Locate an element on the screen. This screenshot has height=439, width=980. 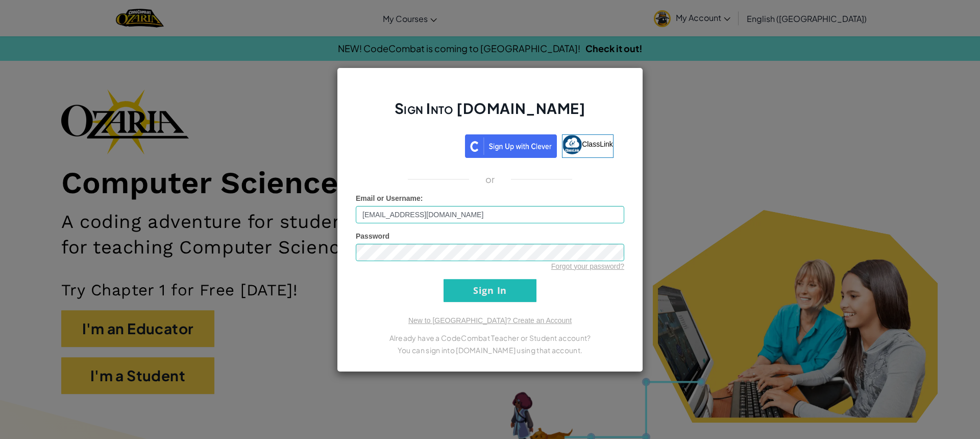
img: classlink-logo-small.png is located at coordinates (572, 144).